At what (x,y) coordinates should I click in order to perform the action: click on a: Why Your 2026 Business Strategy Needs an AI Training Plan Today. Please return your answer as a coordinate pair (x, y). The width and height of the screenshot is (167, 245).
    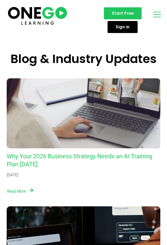
    Looking at the image, I should click on (83, 114).